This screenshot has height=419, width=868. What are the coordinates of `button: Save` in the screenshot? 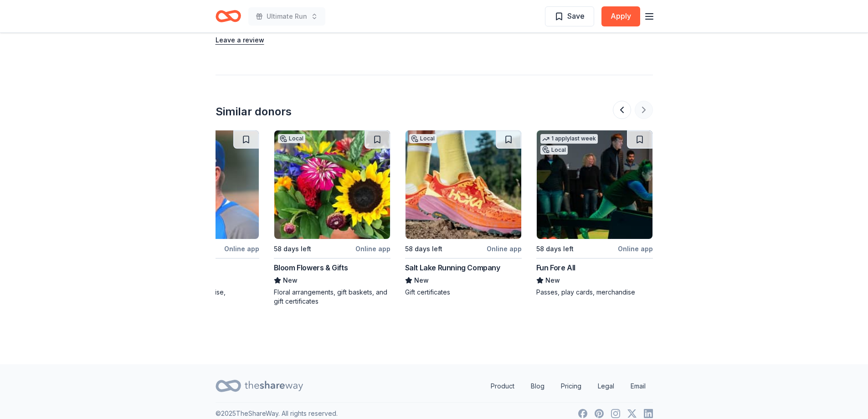 It's located at (570, 17).